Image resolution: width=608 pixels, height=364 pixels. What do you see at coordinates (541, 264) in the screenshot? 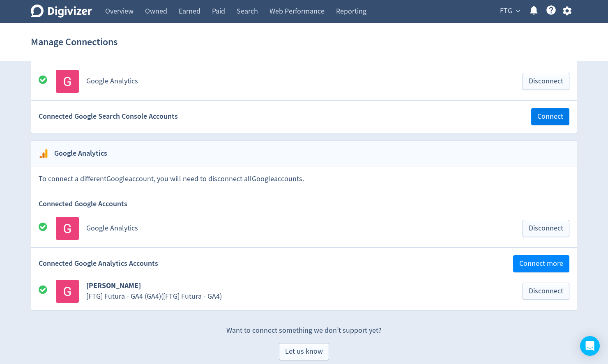
I see `span: Connect more` at bounding box center [541, 264].